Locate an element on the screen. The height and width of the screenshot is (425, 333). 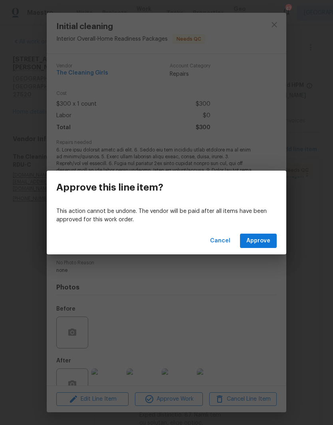
h3: Approve this line item? is located at coordinates (110, 188).